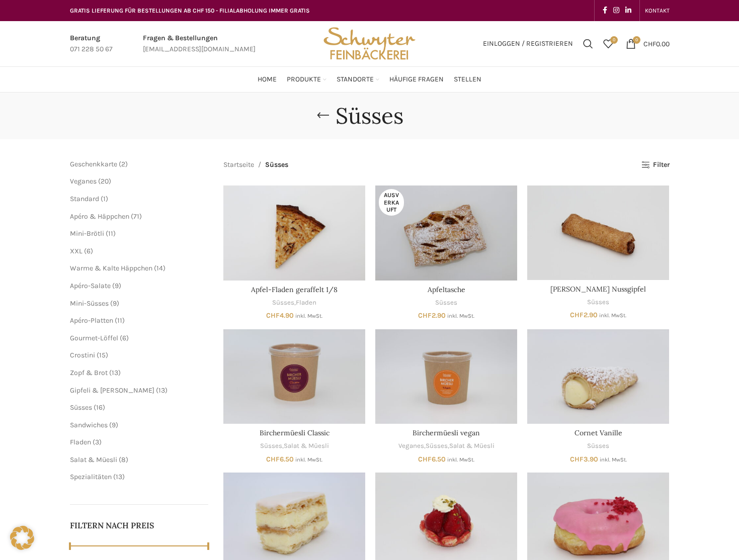 The width and height of the screenshot is (739, 560). I want to click on a: Crostini, so click(82, 355).